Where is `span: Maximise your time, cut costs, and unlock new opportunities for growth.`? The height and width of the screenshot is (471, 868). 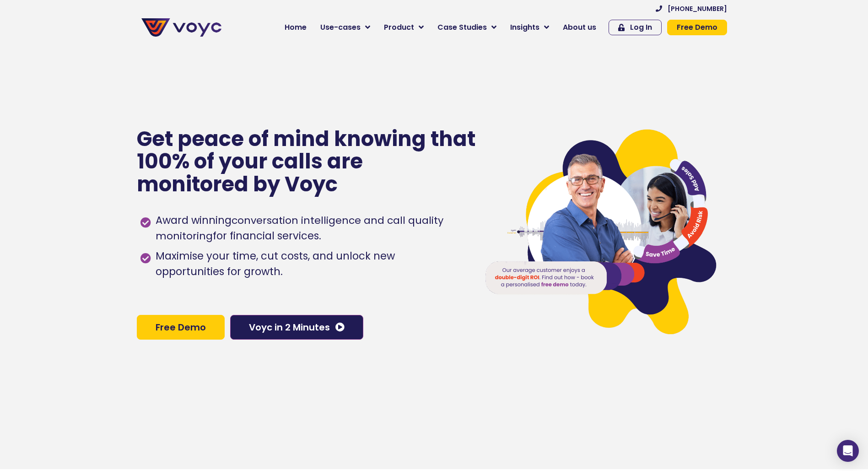 span: Maximise your time, cut costs, and unlock new opportunities for growth. is located at coordinates (310, 264).